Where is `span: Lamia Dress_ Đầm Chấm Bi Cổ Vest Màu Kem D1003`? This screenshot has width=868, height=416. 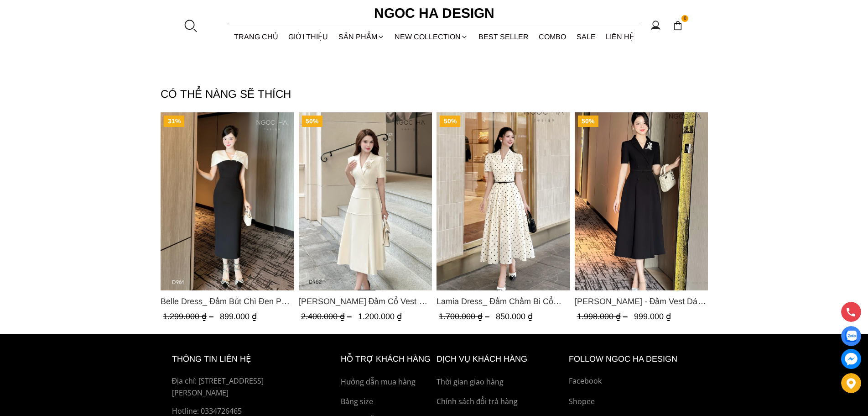
span: Lamia Dress_ Đầm Chấm Bi Cổ Vest Màu Kem D1003 is located at coordinates (503, 301).